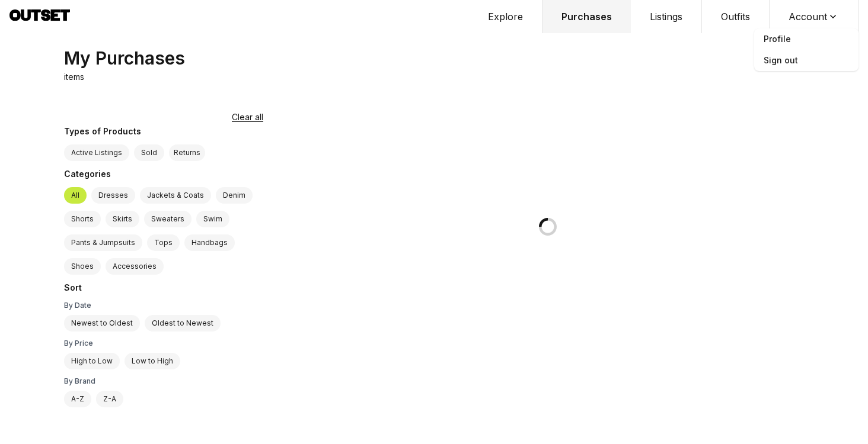 The height and width of the screenshot is (444, 868). What do you see at coordinates (148, 153) in the screenshot?
I see `label: Sold` at bounding box center [148, 153].